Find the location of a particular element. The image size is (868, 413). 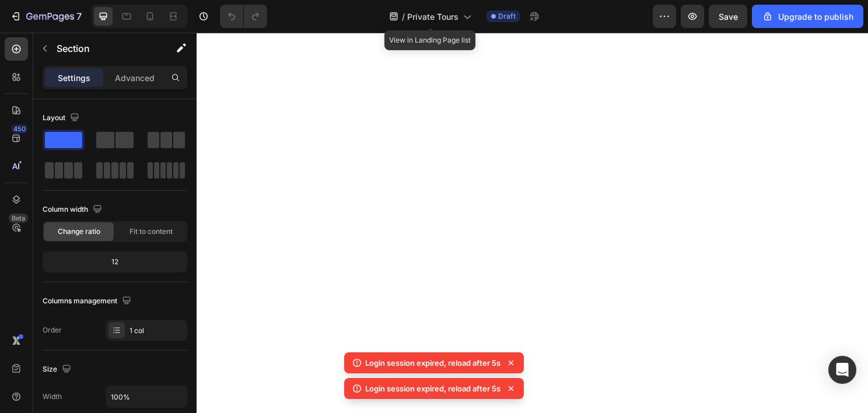

div: Order is located at coordinates (52, 330).